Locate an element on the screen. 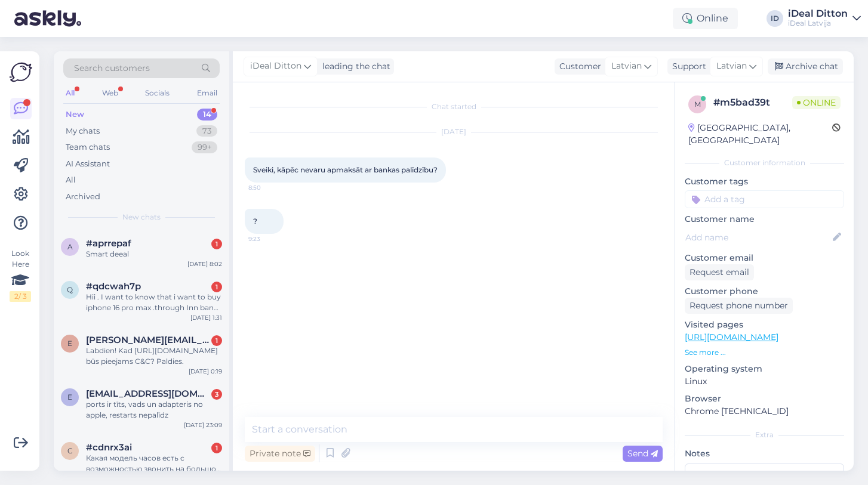  span: edgars@pocs.dev is located at coordinates (148, 340).